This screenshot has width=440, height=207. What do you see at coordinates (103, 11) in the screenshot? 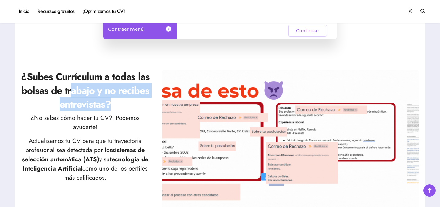
I see `a: ¡Optimizamos tu CV!` at bounding box center [103, 11].